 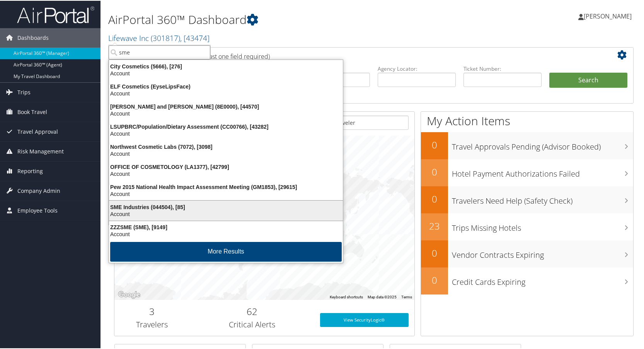 I want to click on input: Search Accounts, so click(x=159, y=51).